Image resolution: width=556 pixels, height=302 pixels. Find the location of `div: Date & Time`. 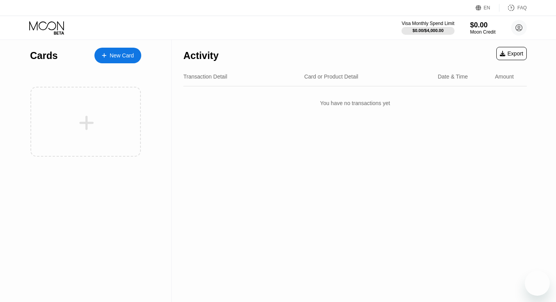

div: Date & Time is located at coordinates (453, 76).